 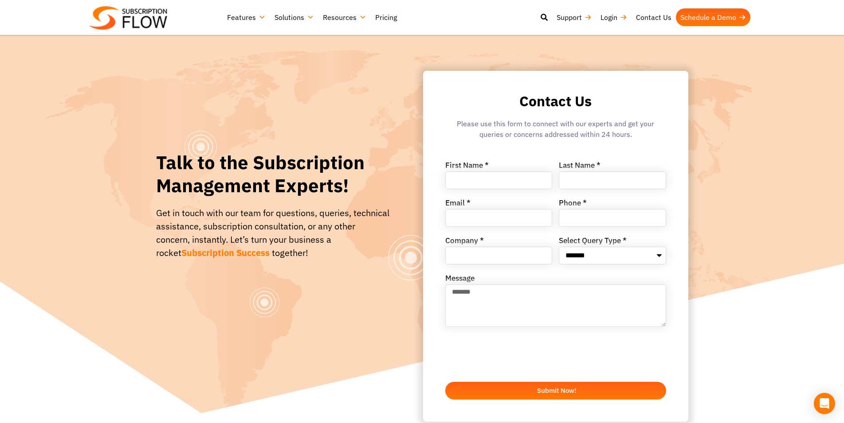 What do you see at coordinates (556, 391) in the screenshot?
I see `span: Submit Now!` at bounding box center [556, 391].